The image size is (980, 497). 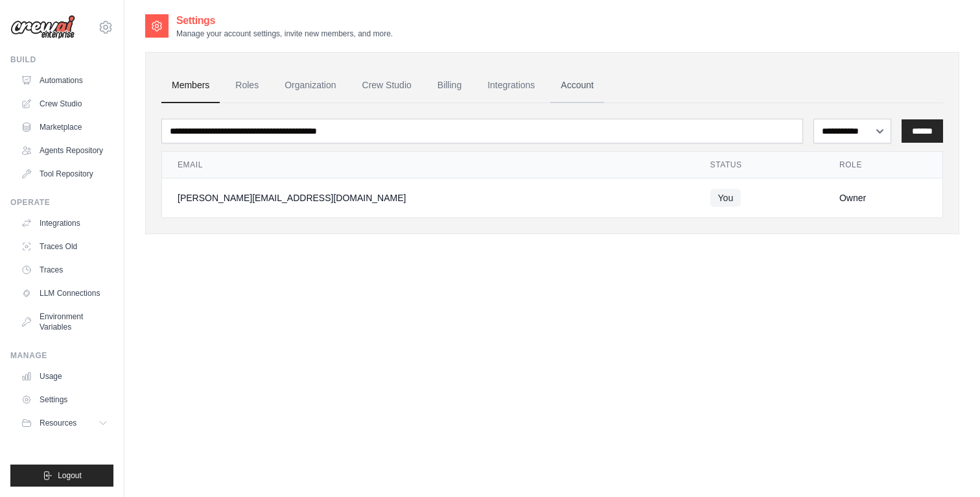 What do you see at coordinates (64, 127) in the screenshot?
I see `a: Marketplace` at bounding box center [64, 127].